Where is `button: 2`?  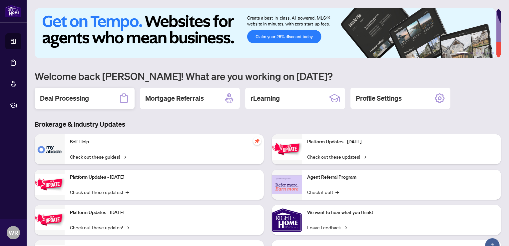 button: 2 is located at coordinates (472, 53).